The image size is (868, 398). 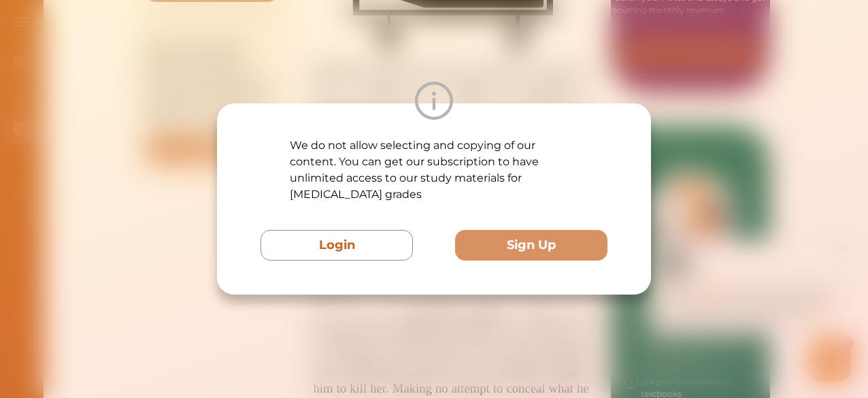 I want to click on p: We do not allow selecting and copying of our content. You can get our subscription to have unlimi..., so click(x=434, y=170).